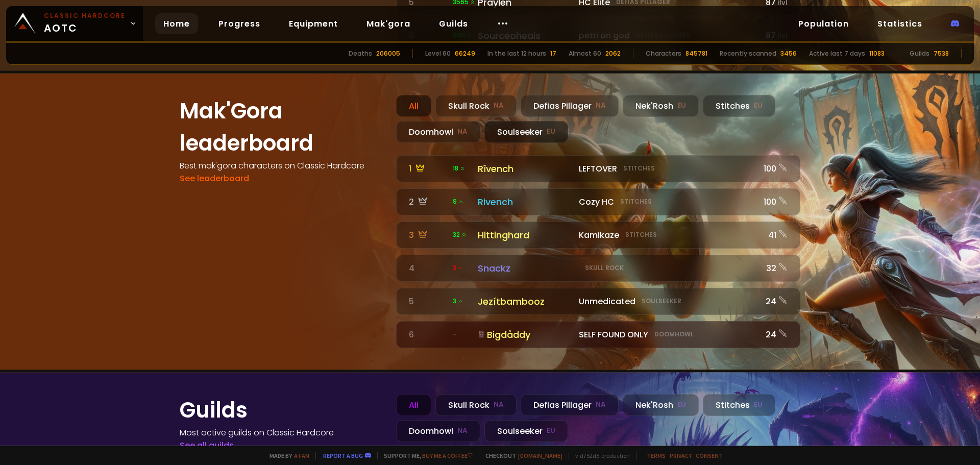 This screenshot has width=980, height=465. What do you see at coordinates (598, 268) in the screenshot?
I see `a: 4 3 SnackzSkull Rock32` at bounding box center [598, 268].